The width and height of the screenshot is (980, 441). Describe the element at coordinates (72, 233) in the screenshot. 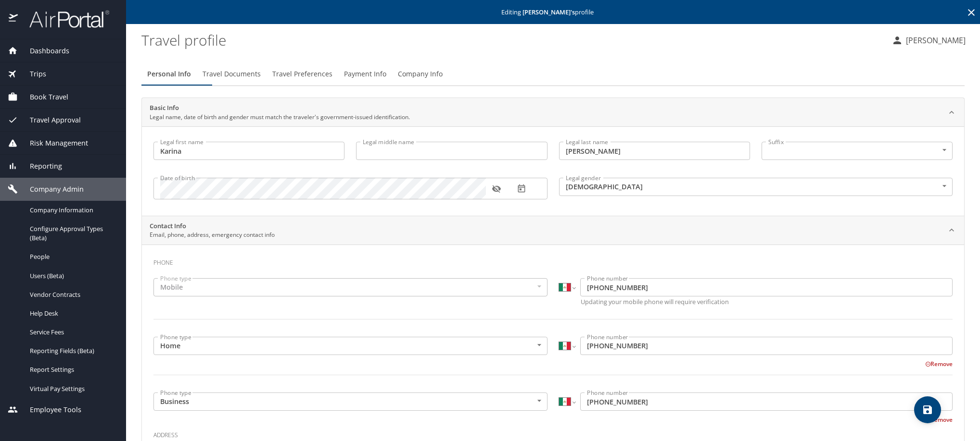

I see `span: Configure Approval Types (Beta)` at that location.